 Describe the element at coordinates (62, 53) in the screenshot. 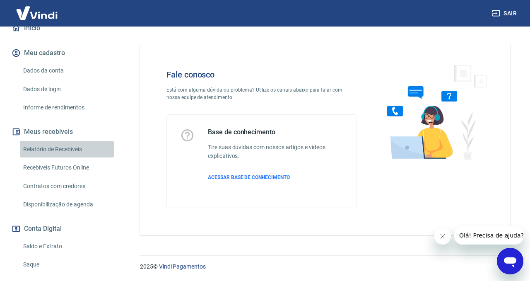

I see `button: Meu cadastro` at that location.